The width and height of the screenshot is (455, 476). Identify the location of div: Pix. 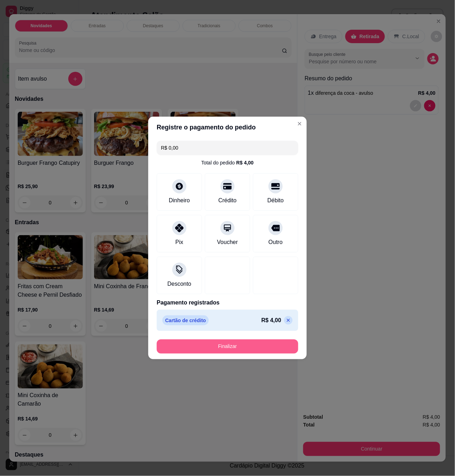
(179, 242).